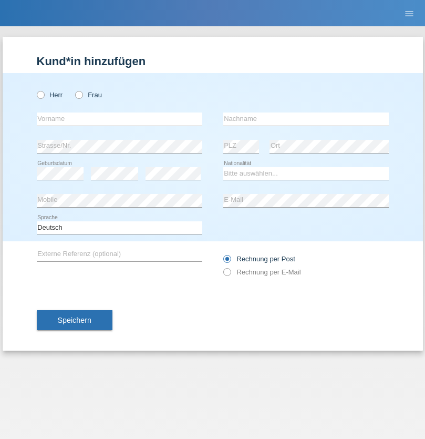  Describe the element at coordinates (262, 272) in the screenshot. I see `label: Rechnung per E-Mail` at that location.